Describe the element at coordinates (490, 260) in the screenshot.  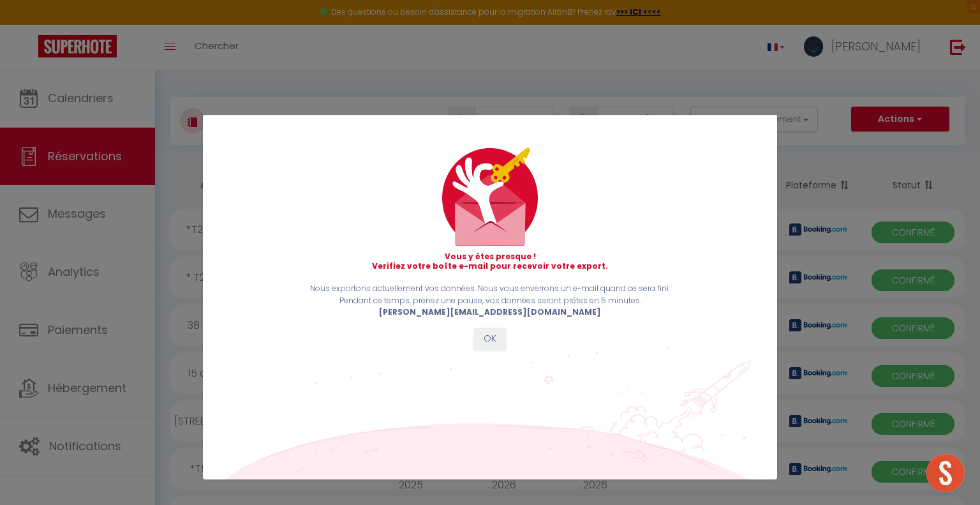
I see `strong: Vous y êtes presque ! Verifiez votre boîte e-mail pour recevoir votre export.` at that location.